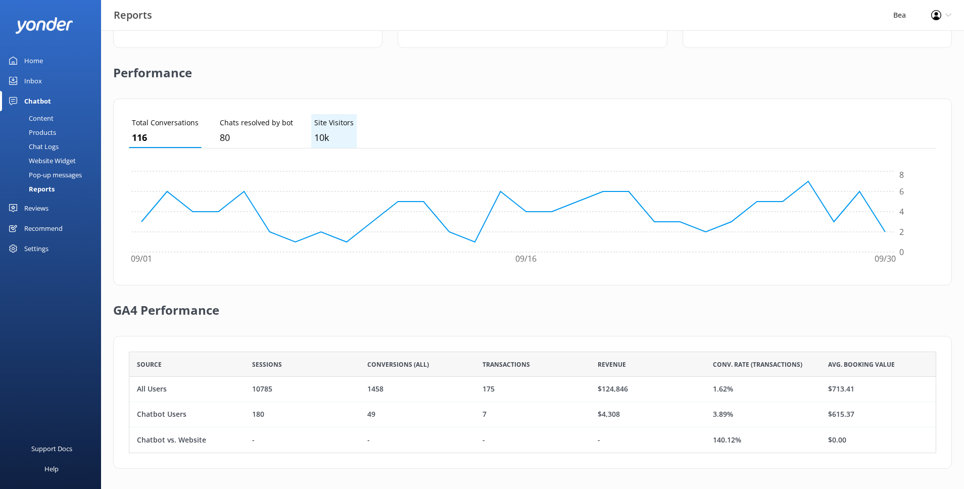 The image size is (964, 489). What do you see at coordinates (151, 389) in the screenshot?
I see `div: All Users` at bounding box center [151, 389].